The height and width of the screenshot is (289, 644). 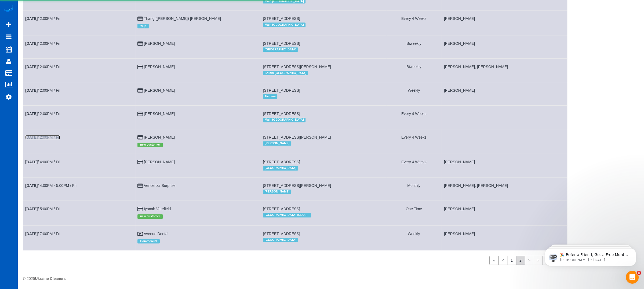 What do you see at coordinates (520, 260) in the screenshot?
I see `span: 2` at bounding box center [520, 260].